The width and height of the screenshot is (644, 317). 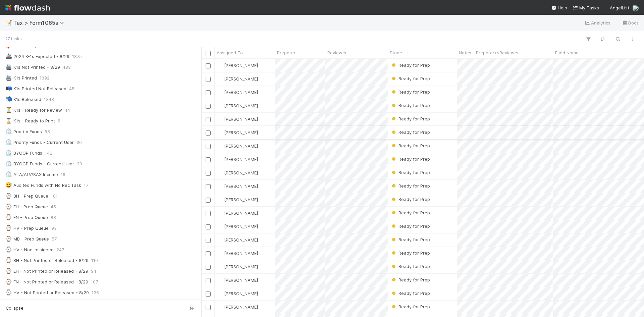 What do you see at coordinates (67, 67) in the screenshot?
I see `span: 483` at bounding box center [67, 67].